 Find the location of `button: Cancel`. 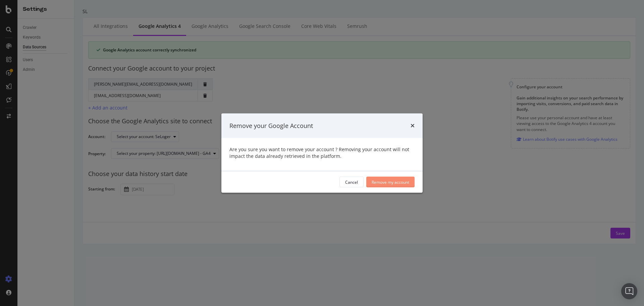

button: Cancel is located at coordinates (352, 182).